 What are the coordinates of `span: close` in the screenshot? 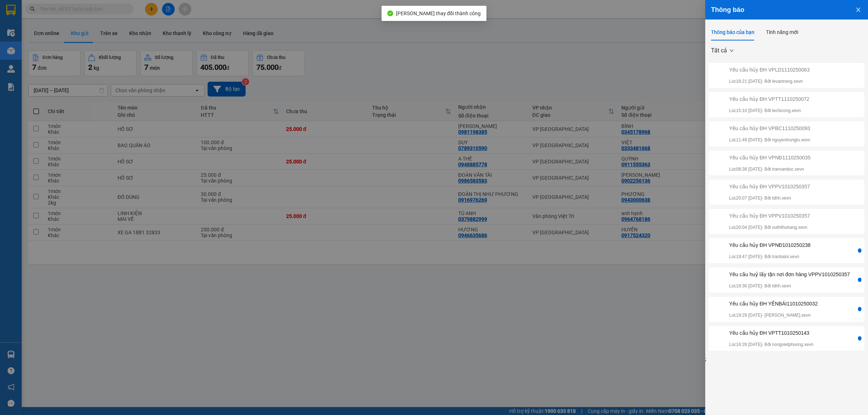 It's located at (859, 9).